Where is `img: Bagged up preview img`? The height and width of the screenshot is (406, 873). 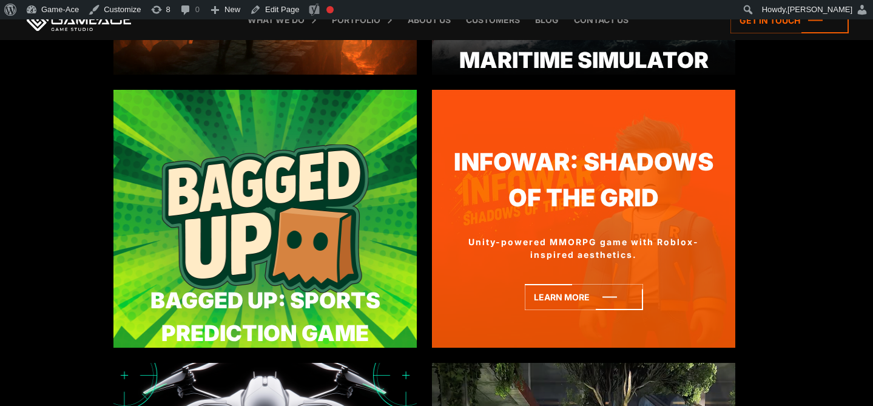
img: Bagged up preview img is located at coordinates (265, 218).